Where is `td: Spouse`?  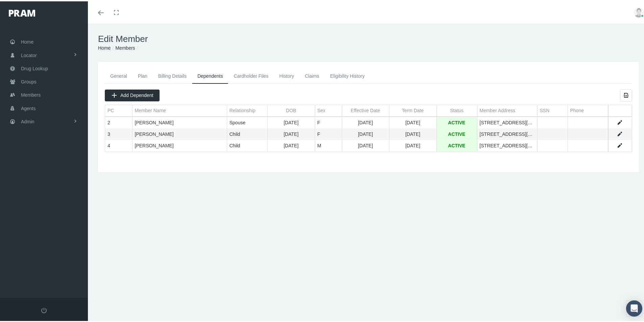
td: Spouse is located at coordinates (247, 122).